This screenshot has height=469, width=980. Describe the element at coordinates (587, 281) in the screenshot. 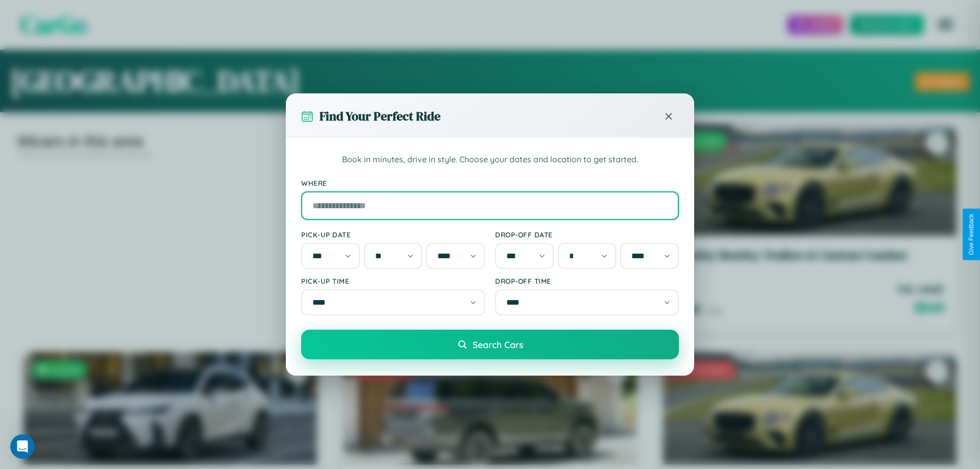

I see `label: Drop-off Time` at that location.